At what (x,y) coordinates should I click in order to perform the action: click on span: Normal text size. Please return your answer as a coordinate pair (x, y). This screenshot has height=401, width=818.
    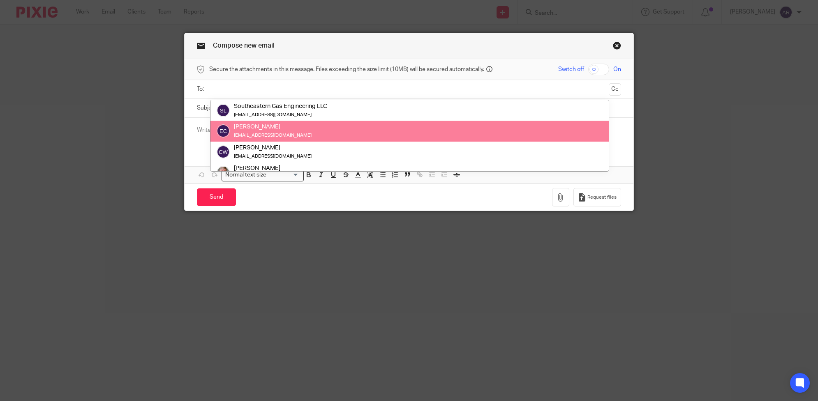
    Looking at the image, I should click on (246, 175).